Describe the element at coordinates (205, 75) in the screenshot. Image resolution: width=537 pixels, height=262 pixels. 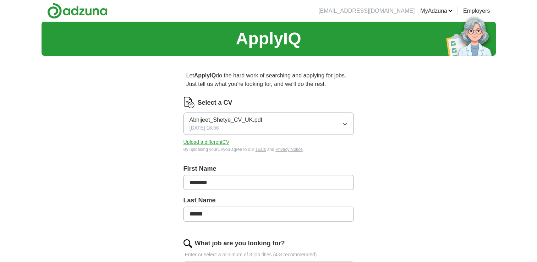
I see `strong: ApplyIQ` at that location.